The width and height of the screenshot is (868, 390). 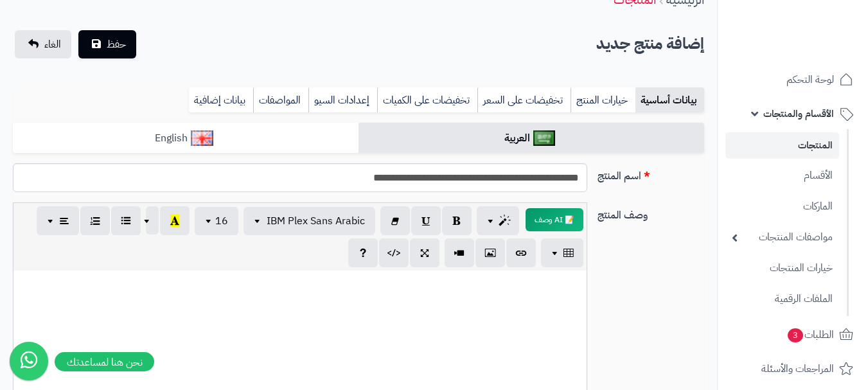 What do you see at coordinates (651, 212) in the screenshot?
I see `label: وصف المنتج` at bounding box center [651, 212].